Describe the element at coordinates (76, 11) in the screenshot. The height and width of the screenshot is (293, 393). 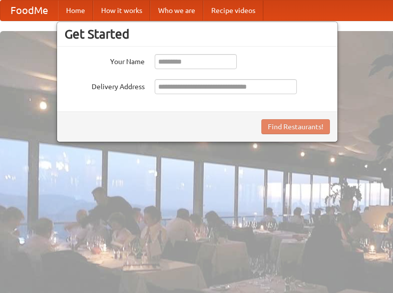
I see `a: Home` at that location.